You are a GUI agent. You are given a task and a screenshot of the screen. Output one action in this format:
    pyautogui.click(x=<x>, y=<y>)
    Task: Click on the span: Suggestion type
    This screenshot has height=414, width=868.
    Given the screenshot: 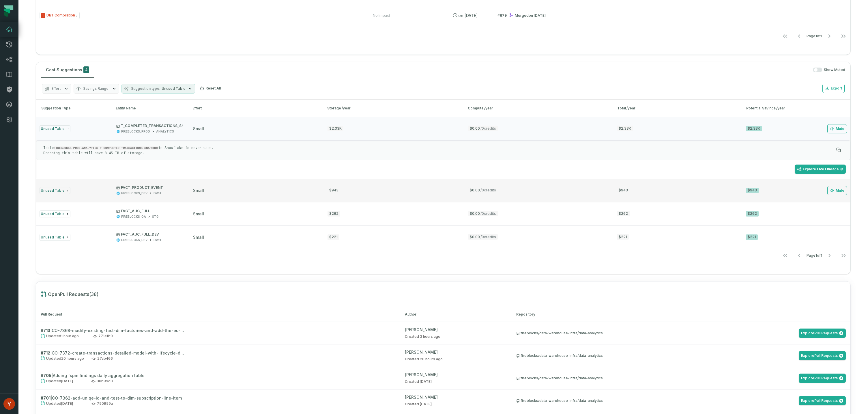 What is the action you would take?
    pyautogui.click(x=146, y=89)
    